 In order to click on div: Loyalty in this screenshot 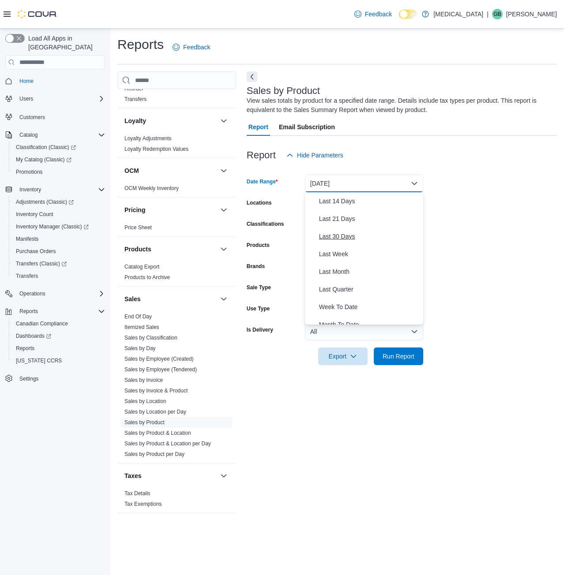, I will do `click(176, 146)`.